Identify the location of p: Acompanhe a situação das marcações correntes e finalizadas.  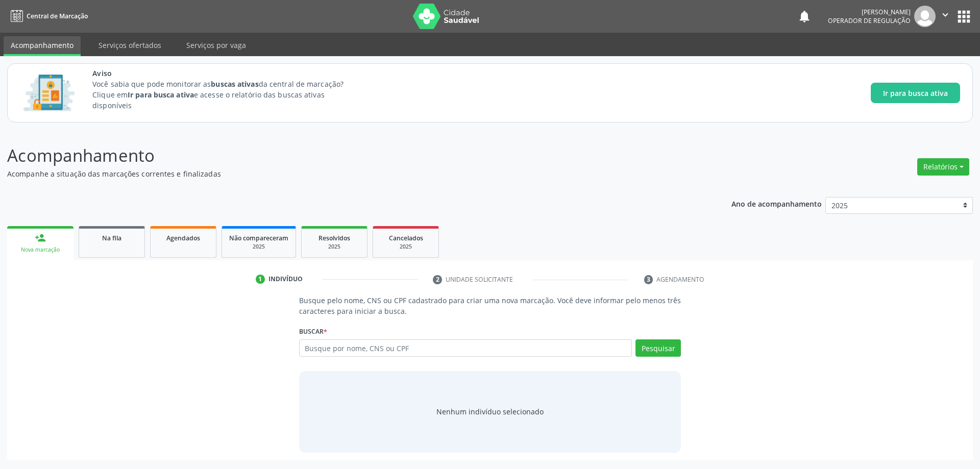
(345, 173).